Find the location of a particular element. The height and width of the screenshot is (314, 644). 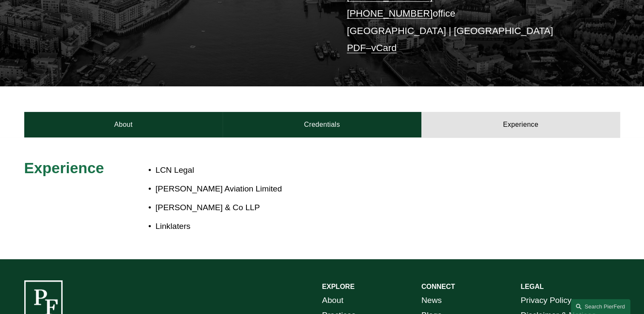

strong: LEGAL is located at coordinates (532, 286).